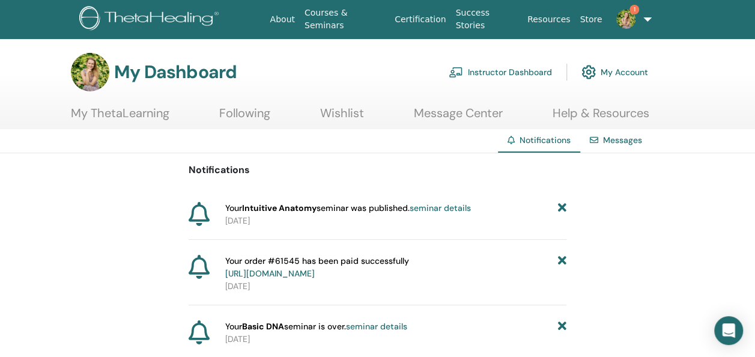 The height and width of the screenshot is (357, 755). What do you see at coordinates (348, 208) in the screenshot?
I see `span: Your seminar was published.` at bounding box center [348, 208].